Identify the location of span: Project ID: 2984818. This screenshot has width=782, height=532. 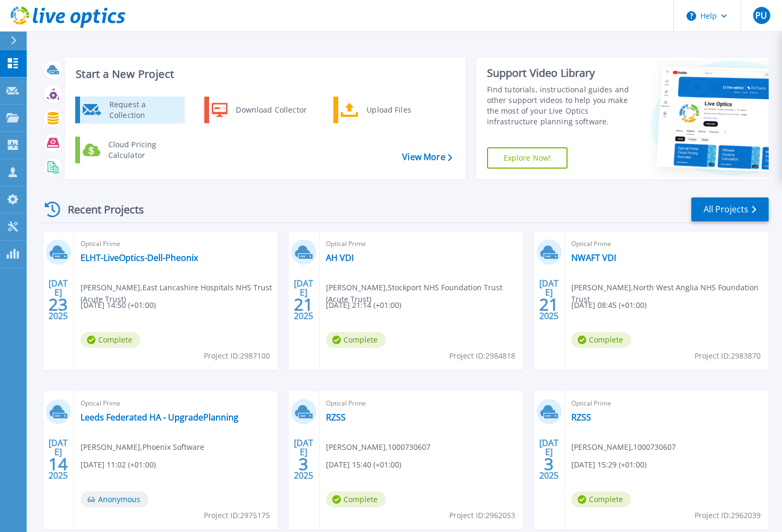
(482, 356).